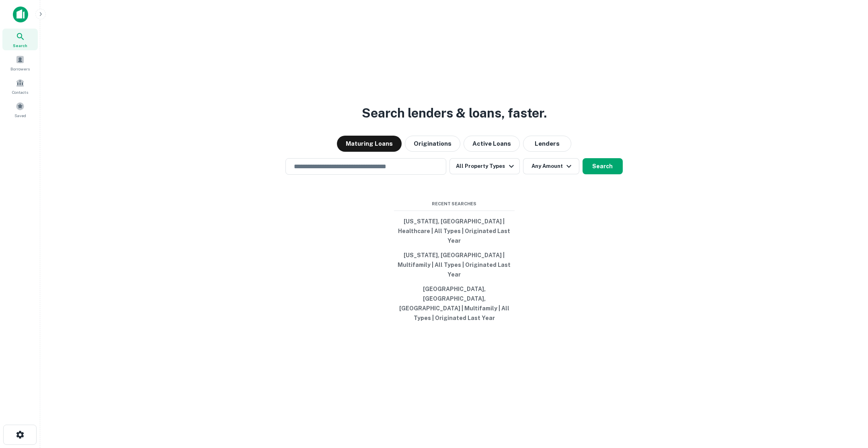  Describe the element at coordinates (551, 166) in the screenshot. I see `button: Any Amount` at that location.